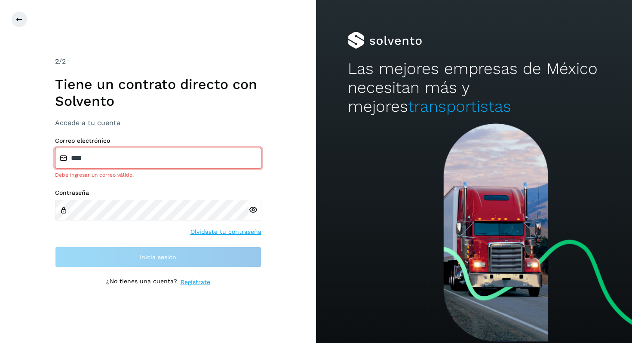  I want to click on h3: Accede a tu cuenta, so click(158, 123).